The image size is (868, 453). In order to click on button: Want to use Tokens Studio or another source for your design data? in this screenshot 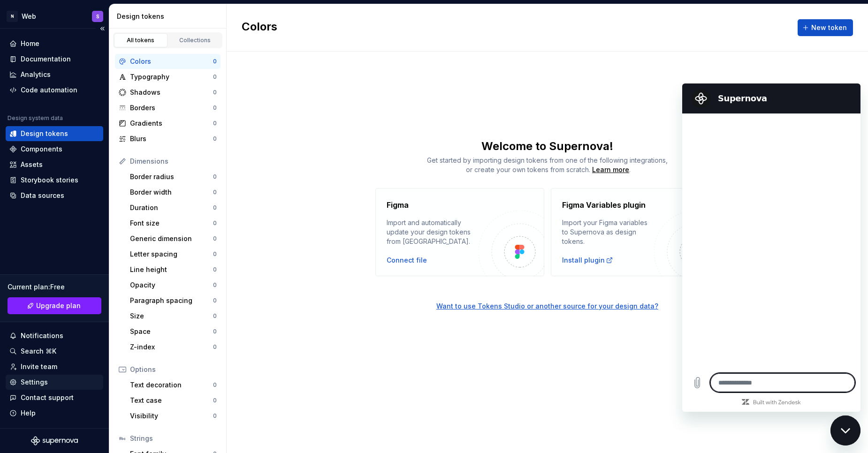, I will do `click(547, 307)`.